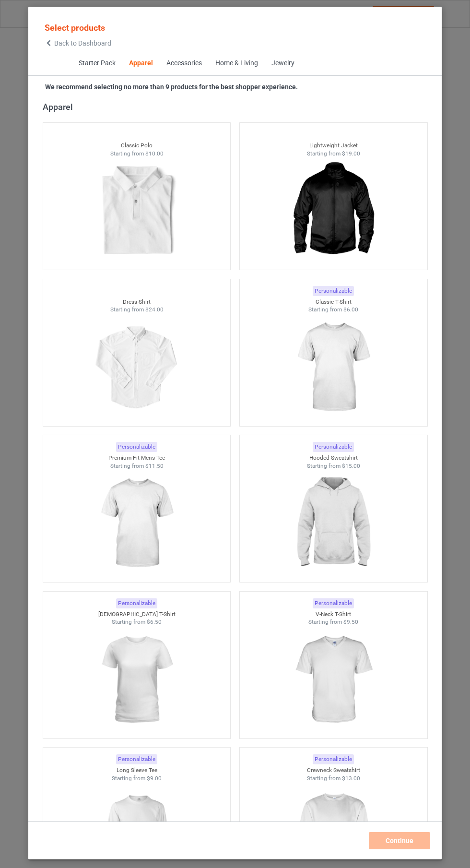 The width and height of the screenshot is (470, 868). I want to click on span: $19.00, so click(351, 153).